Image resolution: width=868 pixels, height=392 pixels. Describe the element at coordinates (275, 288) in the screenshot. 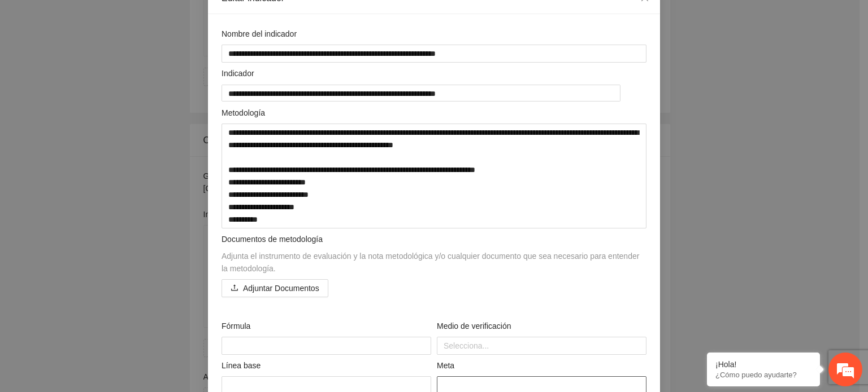

I see `button: uploadAdjuntar Documentos` at that location.